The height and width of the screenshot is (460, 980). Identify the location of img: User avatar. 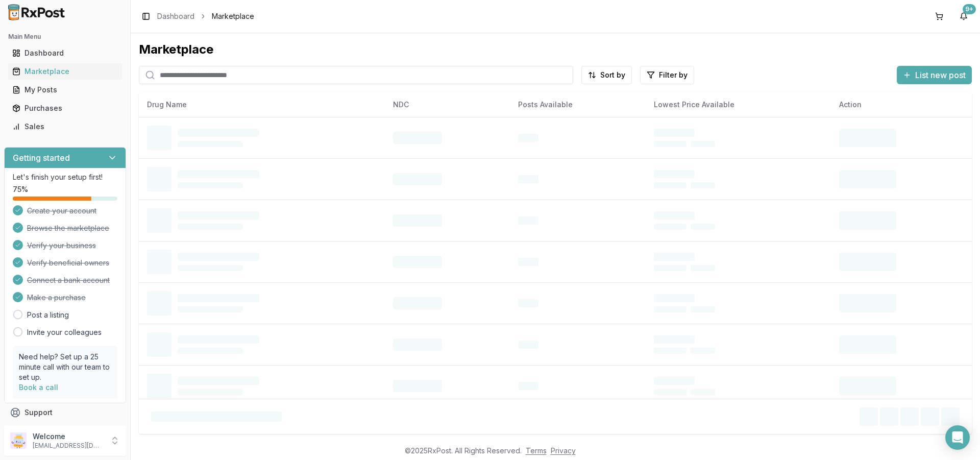
(18, 441).